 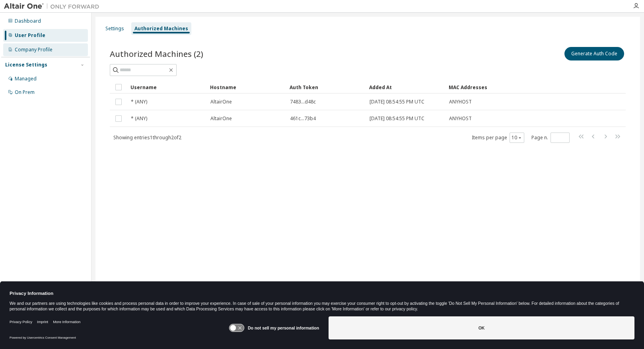 I want to click on div: Hostname, so click(x=247, y=87).